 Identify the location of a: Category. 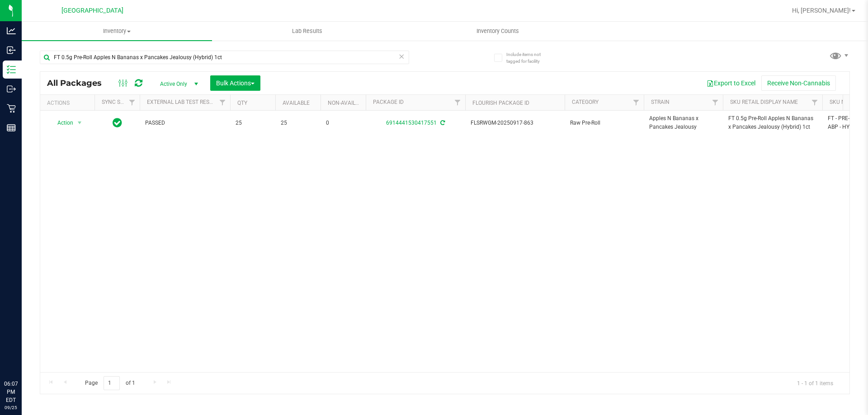
(585, 102).